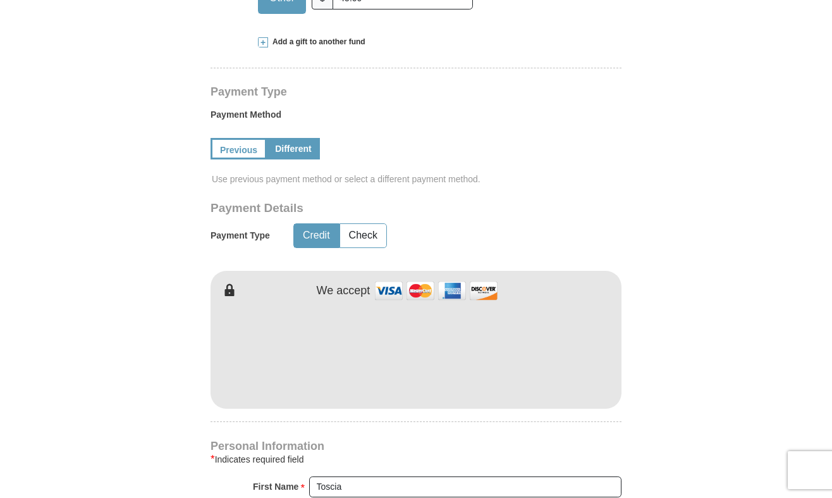 This screenshot has height=498, width=832. I want to click on h5: Payment Type, so click(240, 235).